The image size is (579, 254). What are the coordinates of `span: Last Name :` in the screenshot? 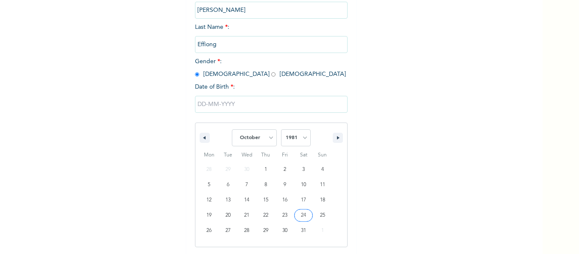 It's located at (271, 36).